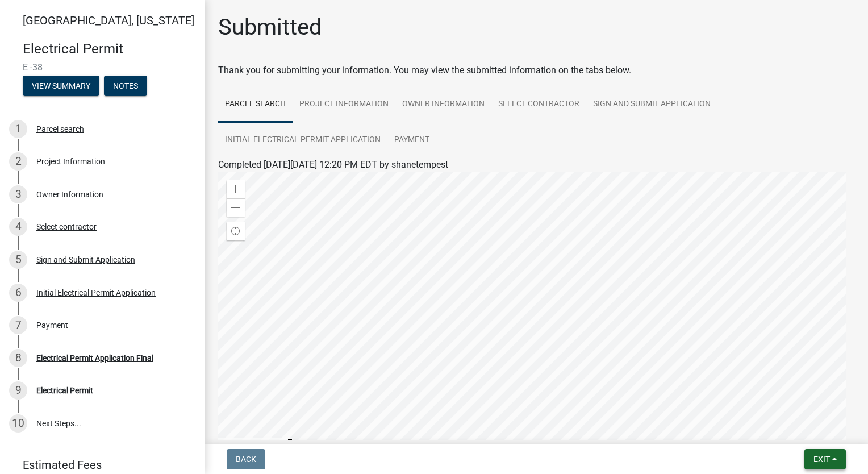 This screenshot has height=474, width=868. Describe the element at coordinates (52, 325) in the screenshot. I see `div: Payment` at that location.